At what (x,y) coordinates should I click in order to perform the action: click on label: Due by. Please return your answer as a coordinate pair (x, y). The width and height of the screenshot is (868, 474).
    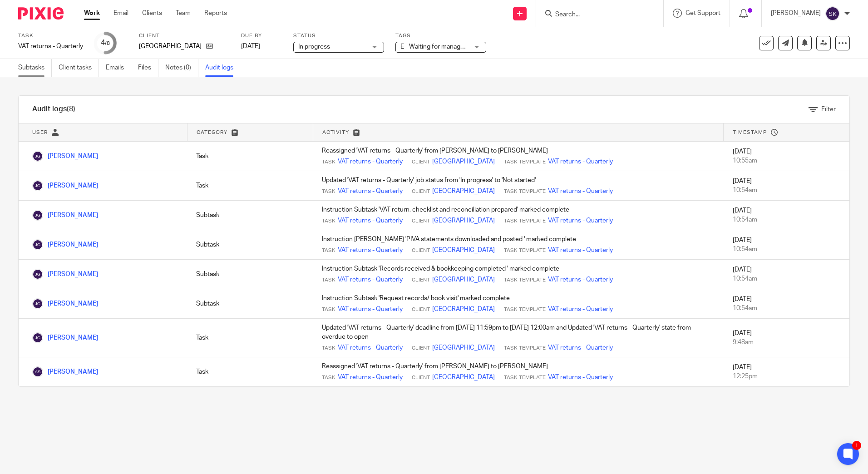
    Looking at the image, I should click on (262, 36).